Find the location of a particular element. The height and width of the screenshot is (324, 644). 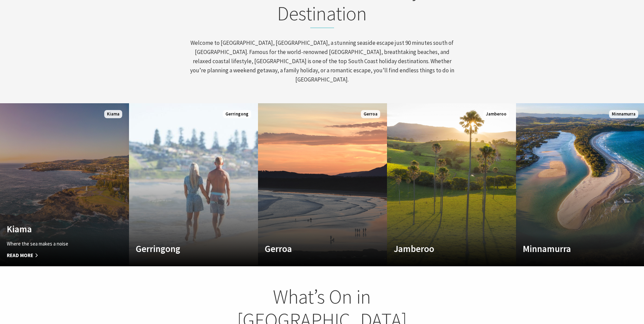

span: Minnamurra is located at coordinates (624, 114).